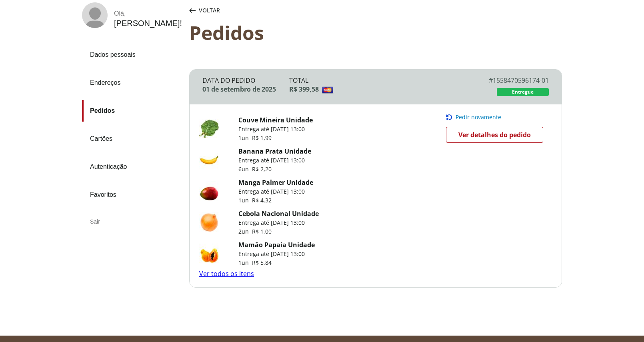 This screenshot has height=342, width=644. Describe the element at coordinates (276, 120) in the screenshot. I see `a: Couve Mineira Unidade` at that location.